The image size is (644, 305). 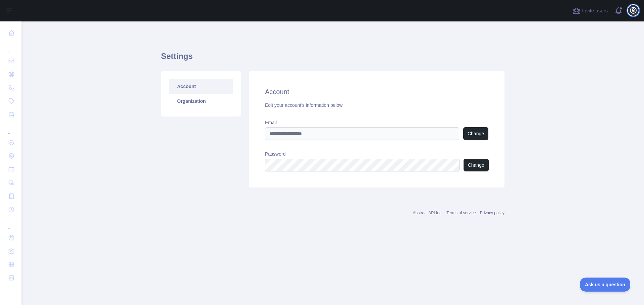 What do you see at coordinates (201, 101) in the screenshot?
I see `a: Organization` at bounding box center [201, 101].